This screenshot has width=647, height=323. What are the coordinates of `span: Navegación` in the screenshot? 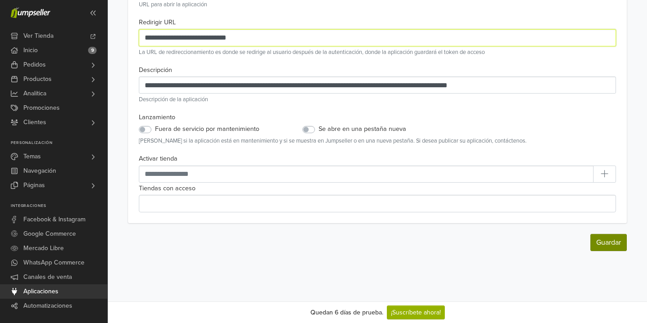 It's located at (40, 171).